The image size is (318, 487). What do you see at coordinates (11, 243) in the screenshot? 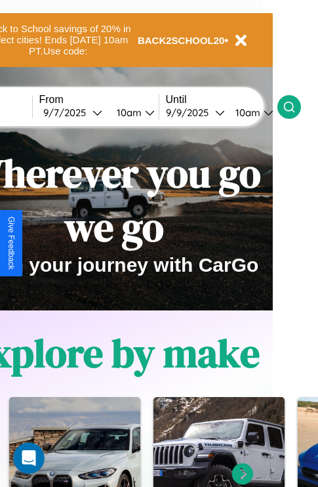
I see `div: Give Feedback` at bounding box center [11, 243].